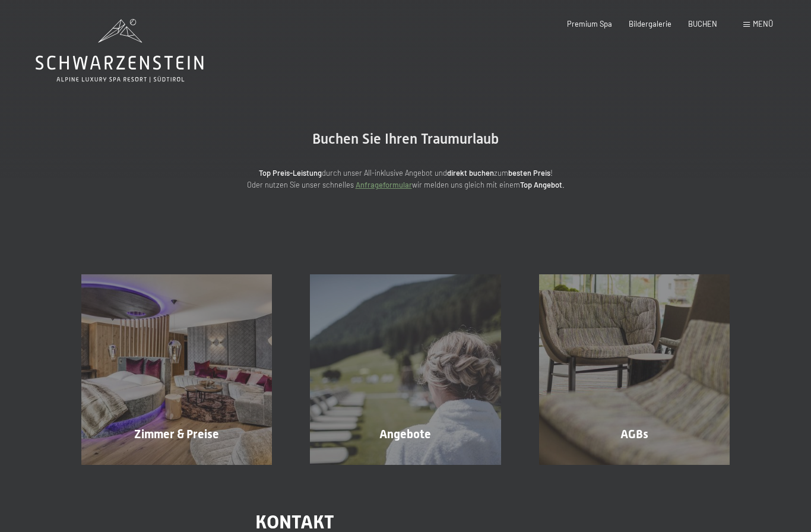  Describe the element at coordinates (702, 23) in the screenshot. I see `span: BUCHEN` at that location.